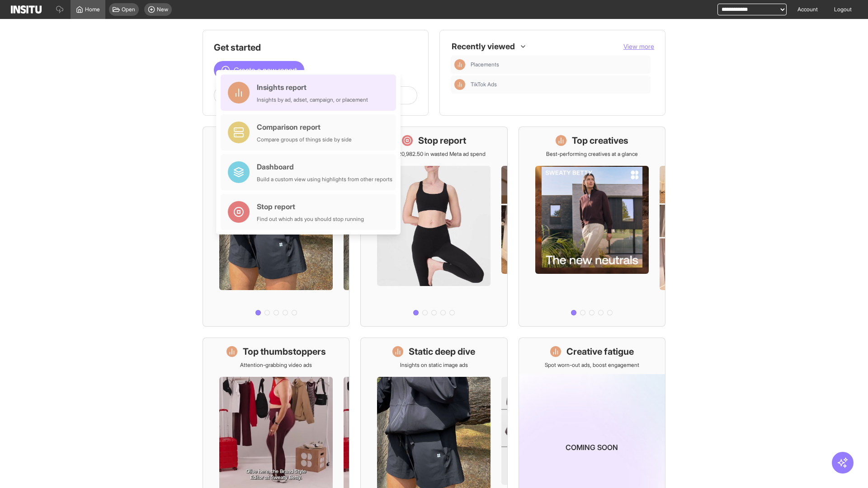  Describe the element at coordinates (92, 10) in the screenshot. I see `span: Home` at that location.